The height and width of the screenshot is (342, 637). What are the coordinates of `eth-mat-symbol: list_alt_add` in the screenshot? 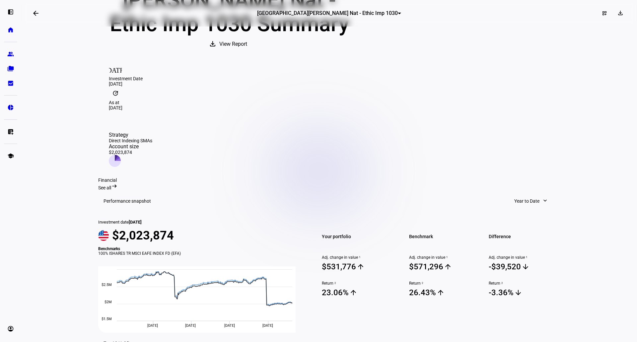 It's located at (11, 132).